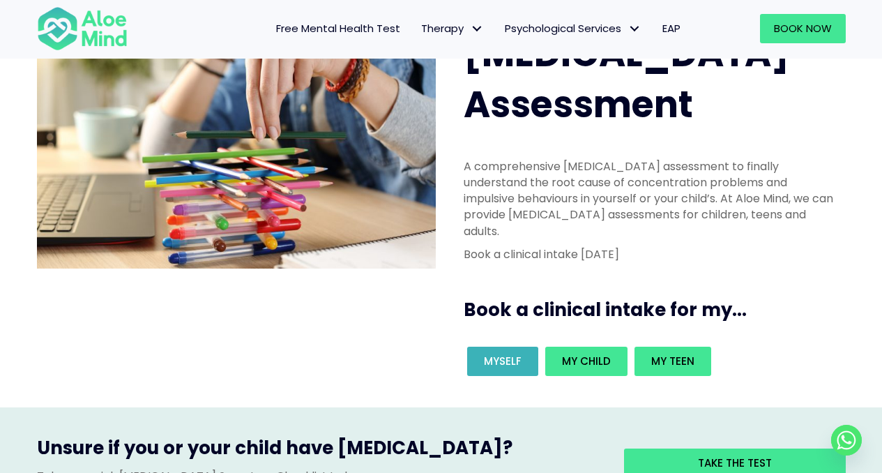 Image resolution: width=882 pixels, height=473 pixels. What do you see at coordinates (802, 29) in the screenshot?
I see `a: Book Now` at bounding box center [802, 29].